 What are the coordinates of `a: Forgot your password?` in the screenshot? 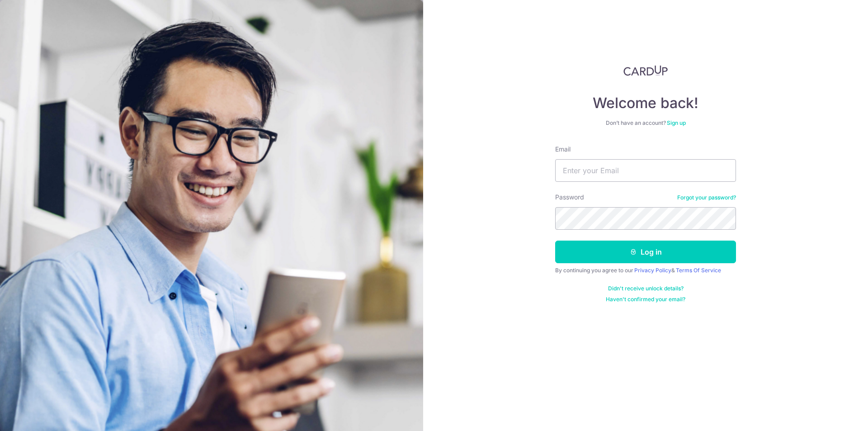 It's located at (707, 198).